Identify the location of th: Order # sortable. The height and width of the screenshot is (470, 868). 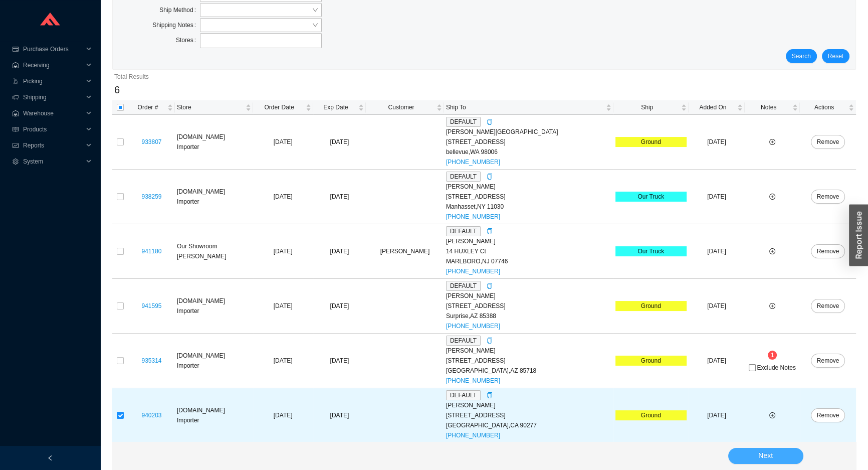
(151, 107).